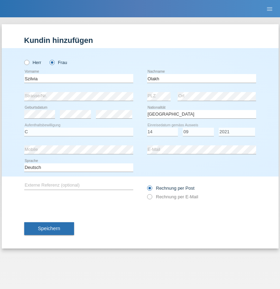 The image size is (280, 289). Describe the element at coordinates (149, 190) in the screenshot. I see `input: Rechnung per Post` at that location.